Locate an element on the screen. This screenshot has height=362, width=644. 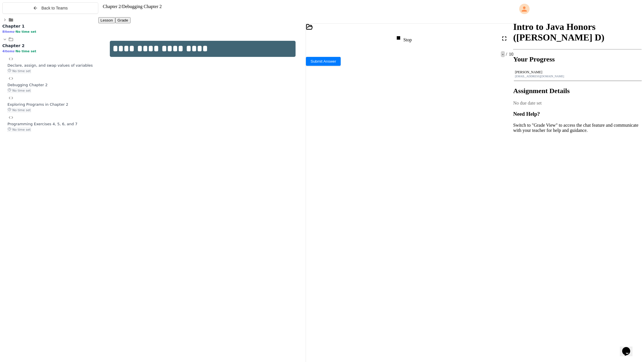
div: My Account is located at coordinates (578, 9).